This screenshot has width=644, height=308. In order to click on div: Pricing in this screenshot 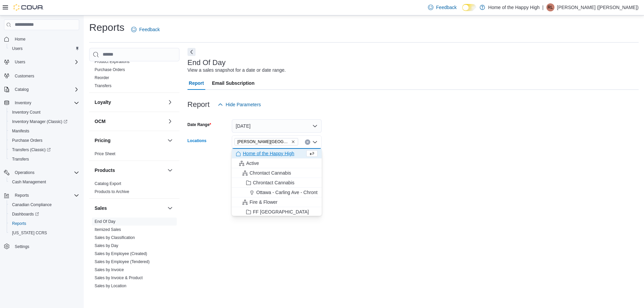, I will do `click(134, 155)`.